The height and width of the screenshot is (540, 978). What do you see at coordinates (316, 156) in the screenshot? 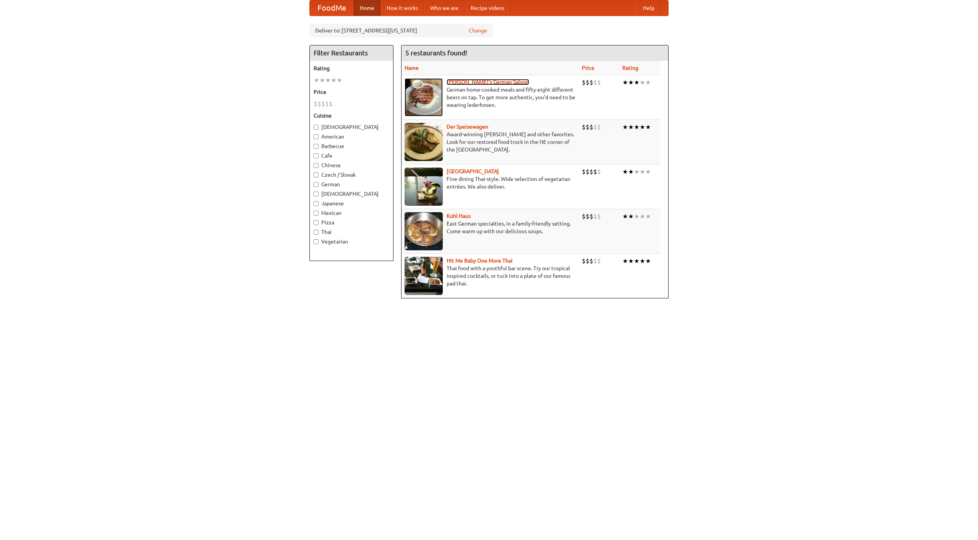
I see `input: Cafe` at bounding box center [316, 156].